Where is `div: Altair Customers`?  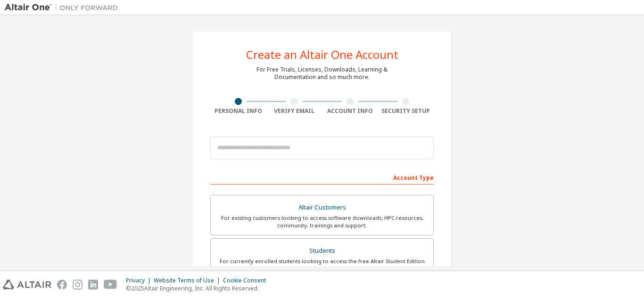
div: Altair Customers is located at coordinates (322, 208).